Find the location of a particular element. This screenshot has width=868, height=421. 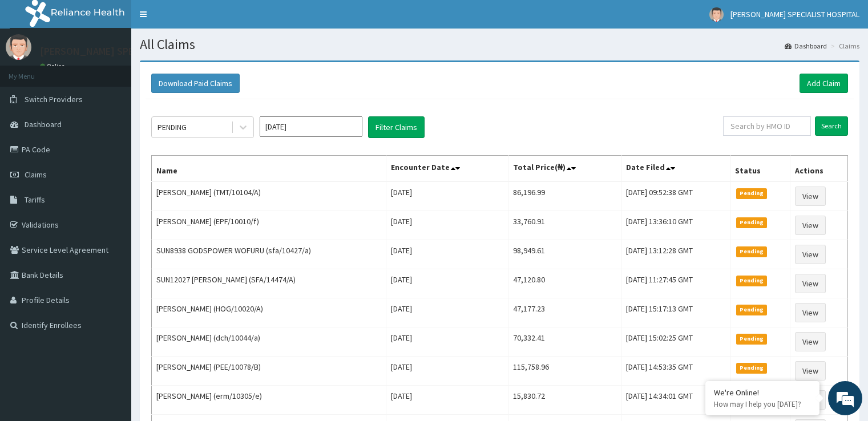

th: Actions is located at coordinates (818, 169).